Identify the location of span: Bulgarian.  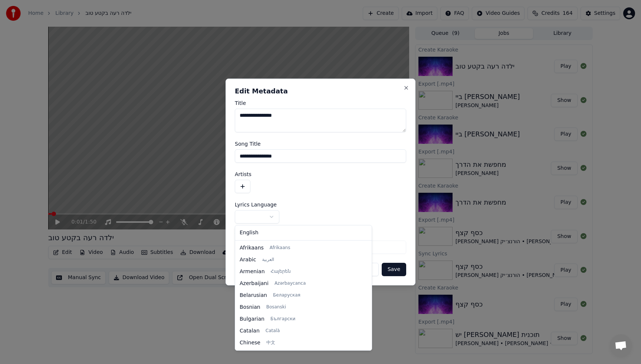
(252, 319).